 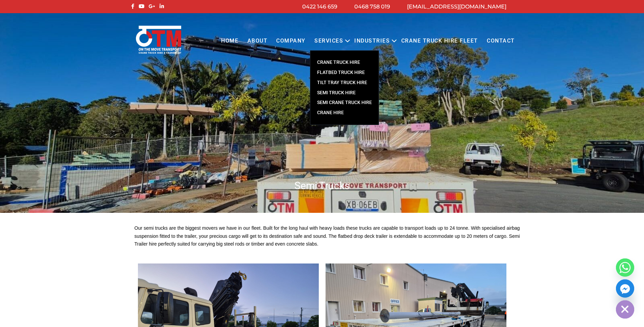 What do you see at coordinates (329, 40) in the screenshot?
I see `a: Services` at bounding box center [329, 40].